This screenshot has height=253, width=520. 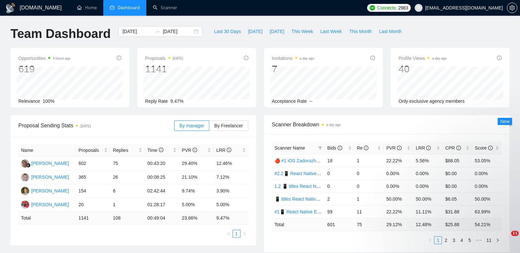 What do you see at coordinates (461, 241) in the screenshot?
I see `li: 4` at bounding box center [461, 241].